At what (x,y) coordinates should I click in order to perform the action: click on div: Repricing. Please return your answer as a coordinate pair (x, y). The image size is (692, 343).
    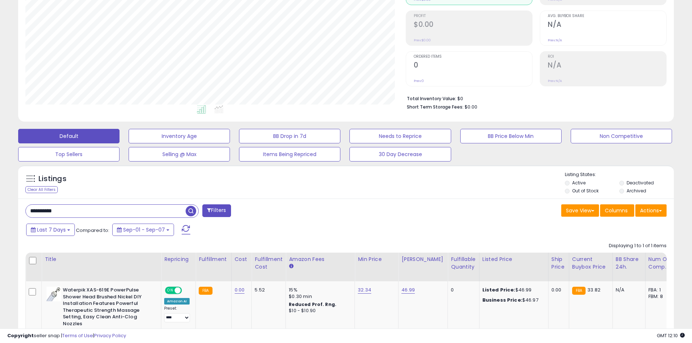
    Looking at the image, I should click on (178, 259).